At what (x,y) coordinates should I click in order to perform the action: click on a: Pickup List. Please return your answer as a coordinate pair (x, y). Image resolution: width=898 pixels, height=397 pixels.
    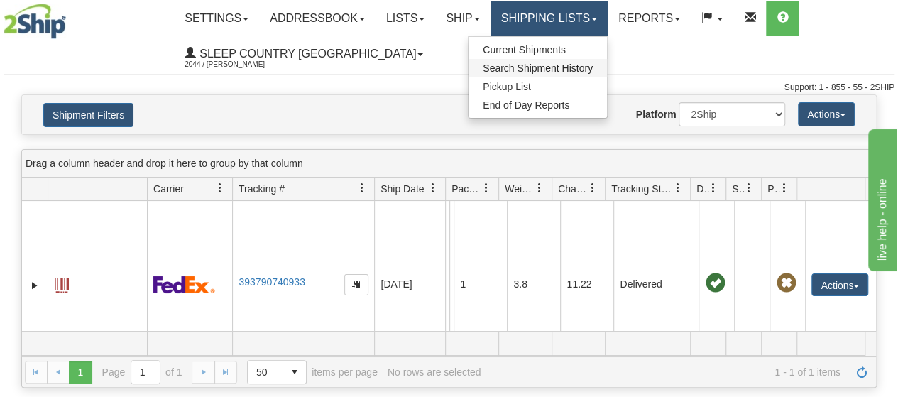
    Looking at the image, I should click on (537, 87).